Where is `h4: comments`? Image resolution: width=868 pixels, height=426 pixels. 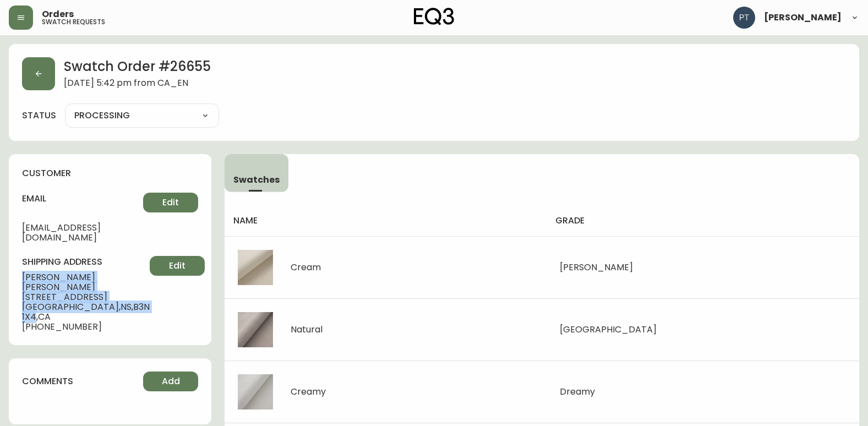 h4: comments is located at coordinates (47, 381).